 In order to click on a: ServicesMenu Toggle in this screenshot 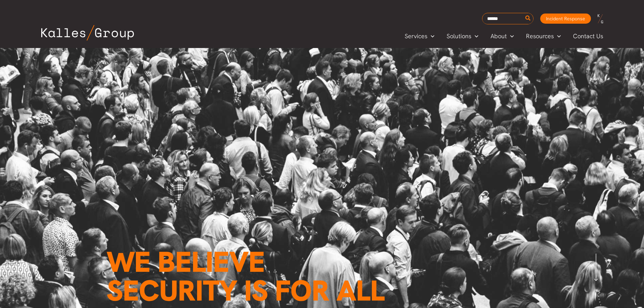, I will do `click(420, 36)`.